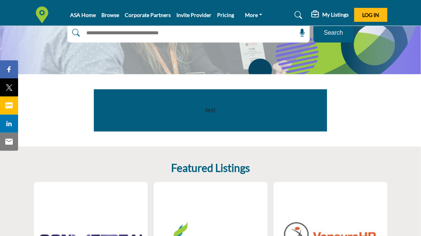 The width and height of the screenshot is (421, 236). I want to click on button: Log In, so click(371, 15).